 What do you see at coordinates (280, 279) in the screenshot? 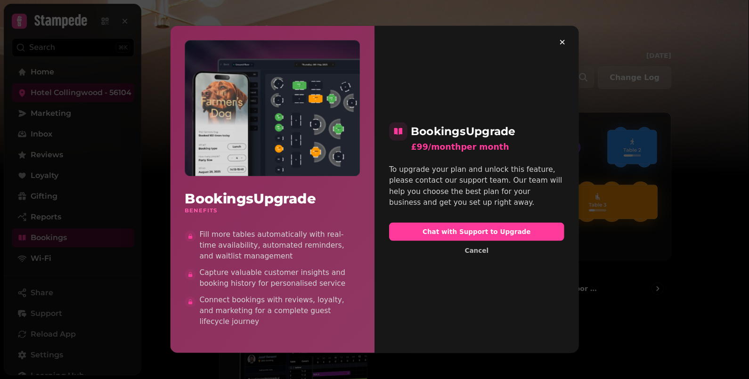
I see `span: Capture valuable customer insights and booking history for personalised service` at bounding box center [280, 279].